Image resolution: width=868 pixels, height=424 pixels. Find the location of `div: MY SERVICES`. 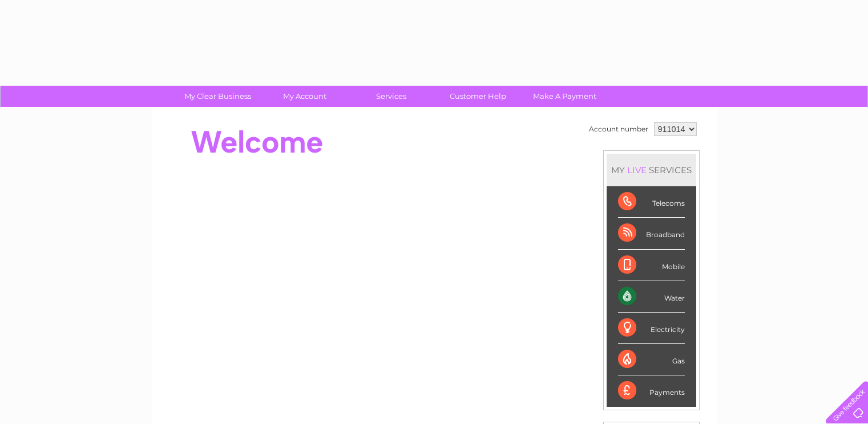

div: MY SERVICES is located at coordinates (651, 170).